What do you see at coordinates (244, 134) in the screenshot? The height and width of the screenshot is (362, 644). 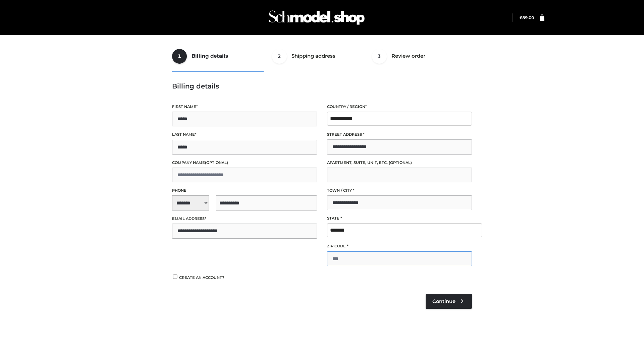 I see `label: Last name` at bounding box center [244, 134].